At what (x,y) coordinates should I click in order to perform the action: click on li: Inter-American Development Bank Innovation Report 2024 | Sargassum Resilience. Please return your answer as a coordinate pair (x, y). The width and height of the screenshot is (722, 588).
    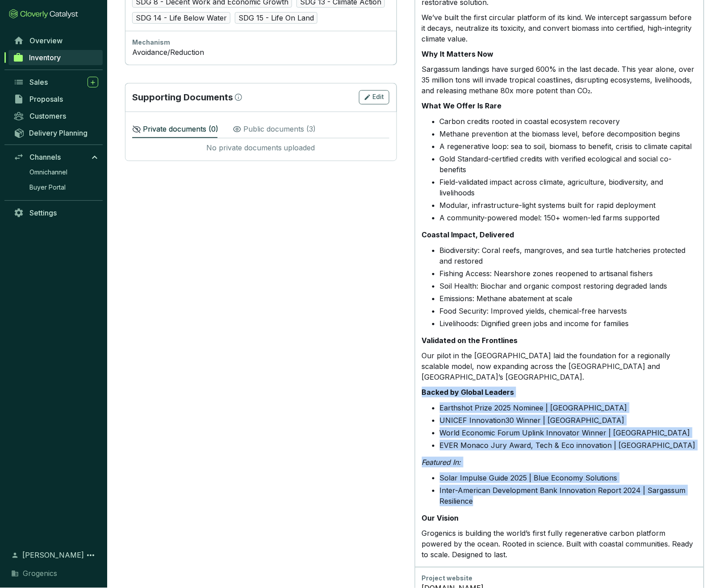
    Looking at the image, I should click on (568, 496).